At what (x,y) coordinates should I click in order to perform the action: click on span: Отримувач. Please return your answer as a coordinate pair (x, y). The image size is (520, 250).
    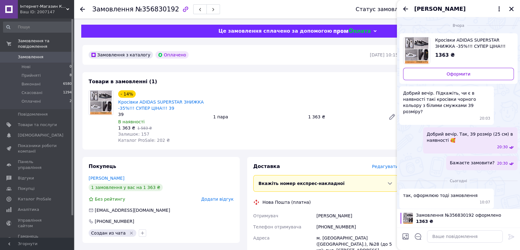
    Looking at the image, I should click on (266, 215).